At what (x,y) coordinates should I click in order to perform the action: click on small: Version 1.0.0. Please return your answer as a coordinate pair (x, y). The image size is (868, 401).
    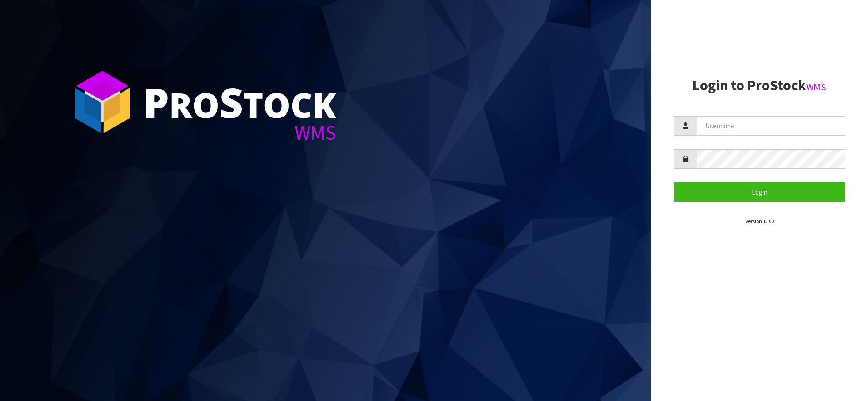
    Looking at the image, I should click on (759, 221).